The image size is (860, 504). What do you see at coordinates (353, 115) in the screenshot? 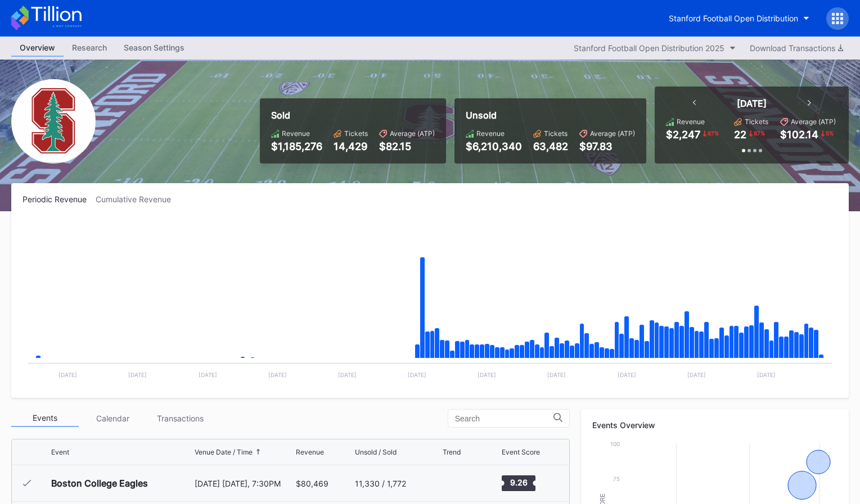
I see `div: Sold` at bounding box center [353, 115].